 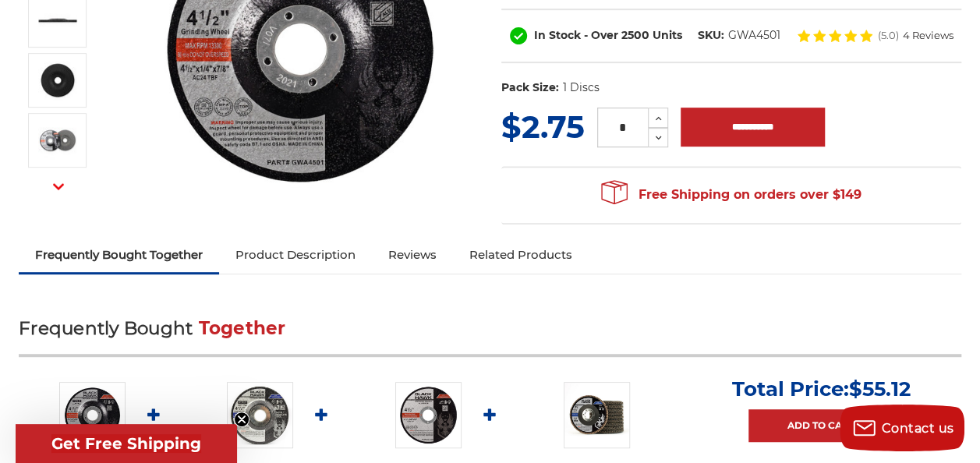 What do you see at coordinates (58, 140) in the screenshot?
I see `img: BHA 4.5 inch grinding disc for aluminum` at bounding box center [58, 140].